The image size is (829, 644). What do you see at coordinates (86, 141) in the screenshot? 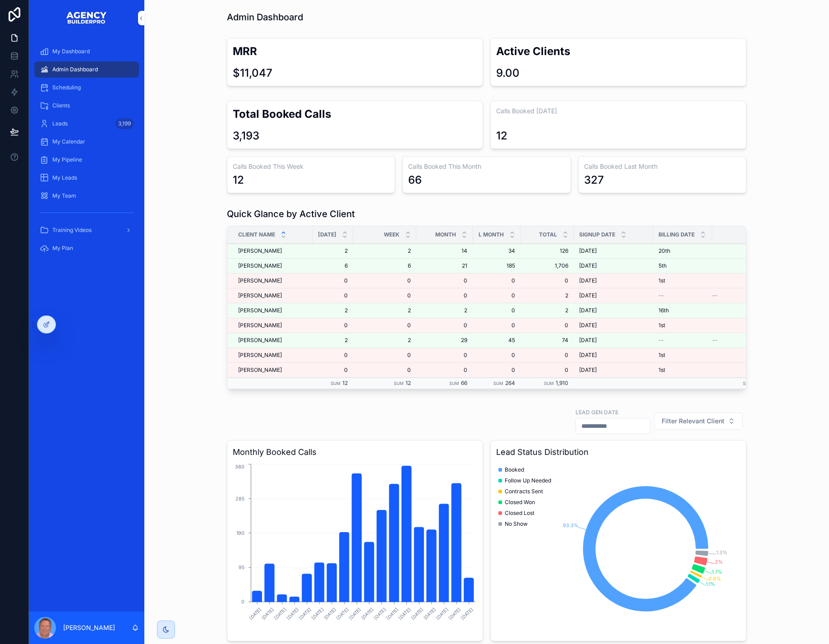
I see `a: My Calendar` at bounding box center [86, 141].